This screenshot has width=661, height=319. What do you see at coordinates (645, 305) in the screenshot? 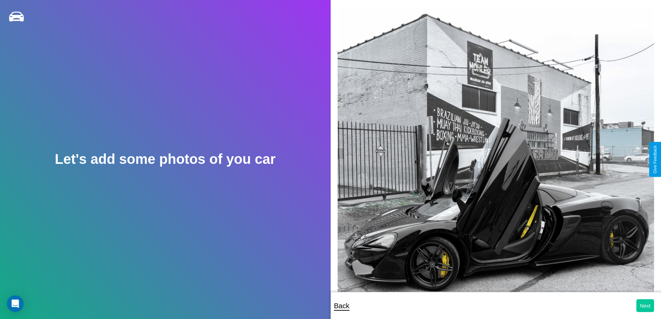
I see `button: Next` at bounding box center [645, 305].